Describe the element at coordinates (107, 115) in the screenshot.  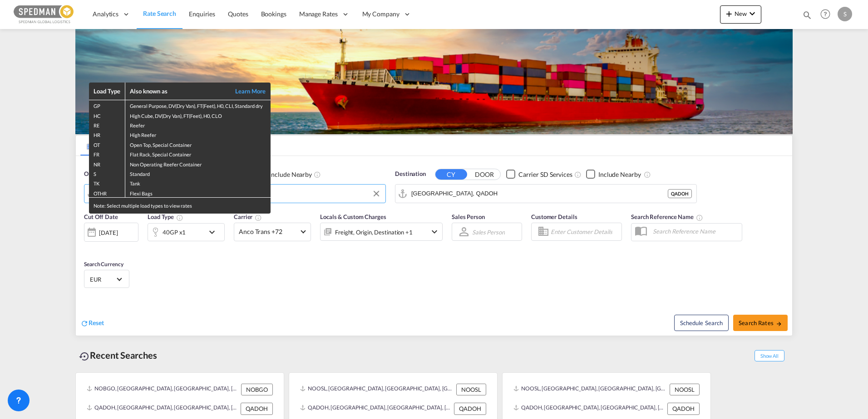
I see `td: HC` at that location.